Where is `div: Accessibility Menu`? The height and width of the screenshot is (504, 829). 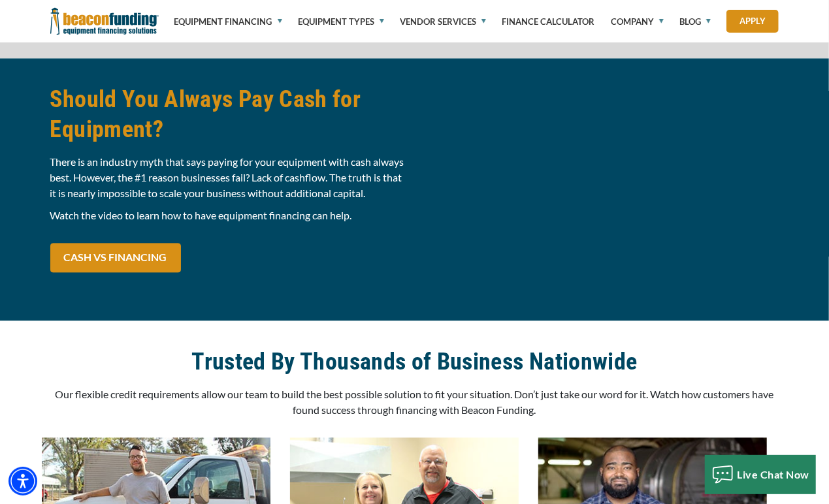
div: Accessibility Menu is located at coordinates (23, 481).